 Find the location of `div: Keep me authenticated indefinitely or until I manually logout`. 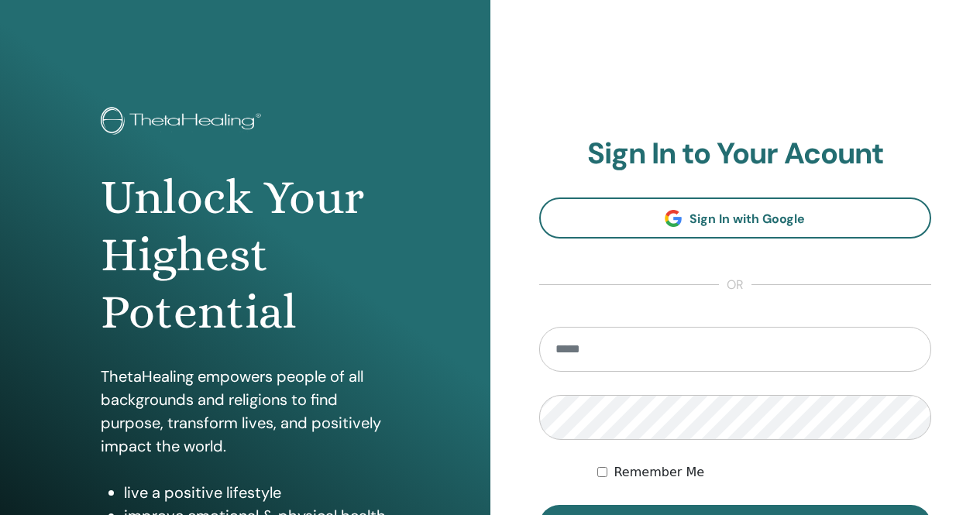

div: Keep me authenticated indefinitely or until I manually logout is located at coordinates (764, 472).